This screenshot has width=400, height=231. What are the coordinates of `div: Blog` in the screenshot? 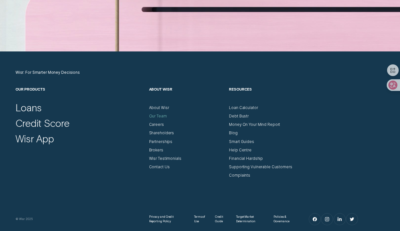 It's located at (233, 133).